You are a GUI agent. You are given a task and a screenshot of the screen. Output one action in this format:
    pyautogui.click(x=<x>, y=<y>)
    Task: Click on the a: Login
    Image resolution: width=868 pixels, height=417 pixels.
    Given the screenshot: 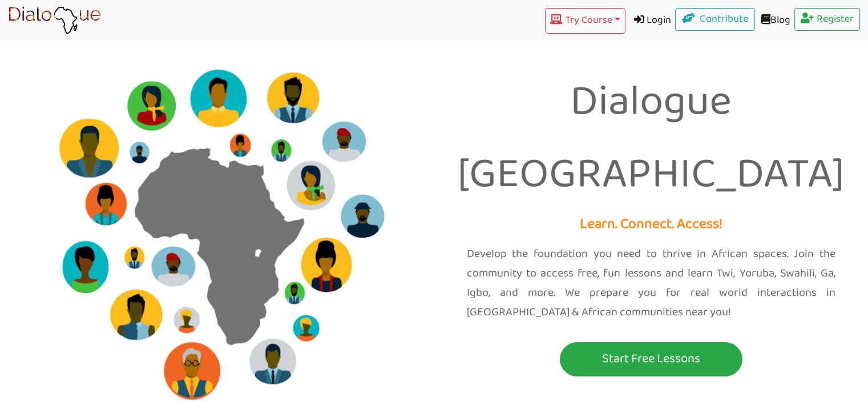 What is the action you would take?
    pyautogui.click(x=651, y=21)
    